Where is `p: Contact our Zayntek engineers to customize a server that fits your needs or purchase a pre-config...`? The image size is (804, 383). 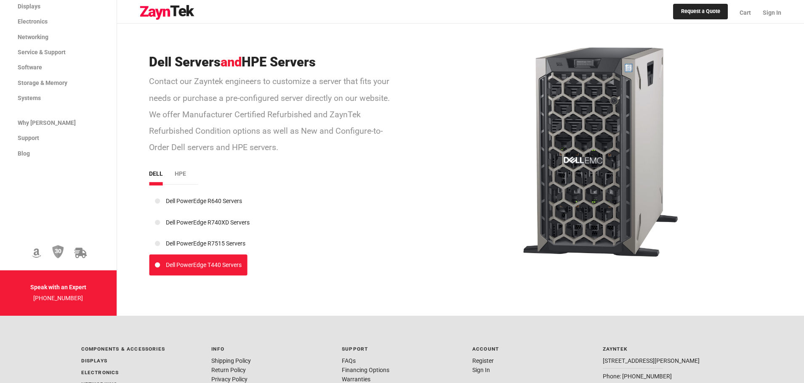
p: Contact our Zayntek engineers to customize a server that fits your needs or purchase a pre-config... is located at coordinates (281, 115).